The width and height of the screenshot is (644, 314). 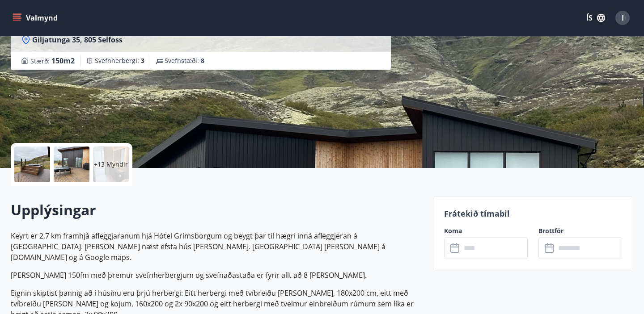 What do you see at coordinates (216, 247) in the screenshot?
I see `p: Keyrt er 2,7 km framhjá afleggjaranum hjá Hótel Grímsborgum og beygt þar til hægri inná afleggjer...` at bounding box center [216, 247].